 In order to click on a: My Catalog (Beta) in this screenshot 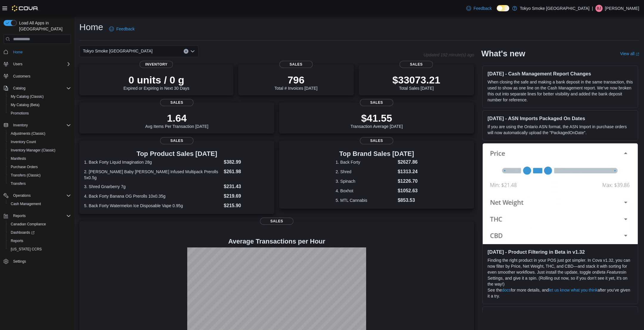, I will do `click(25, 105)`.